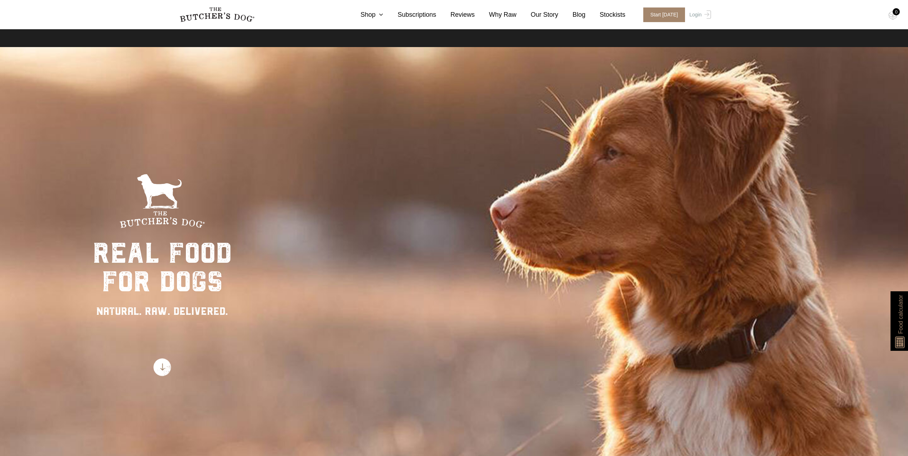  What do you see at coordinates (162, 311) in the screenshot?
I see `div: NATURAL. RAW. DELIVERED.` at bounding box center [162, 311].